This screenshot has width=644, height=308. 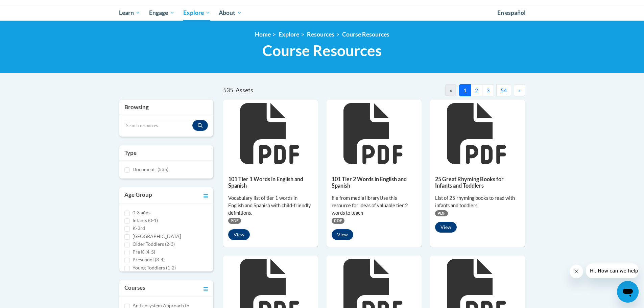 What do you see at coordinates (321, 34) in the screenshot?
I see `a: Resources` at bounding box center [321, 34].